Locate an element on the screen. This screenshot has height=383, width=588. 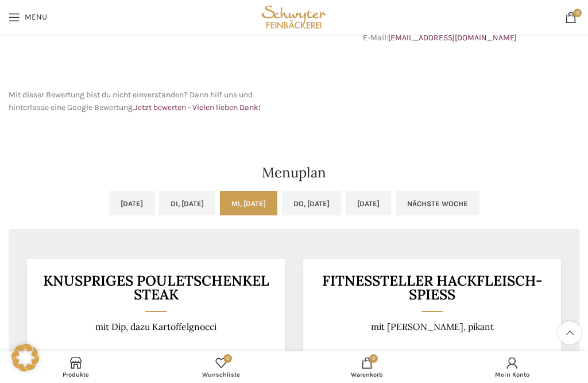
span: Menu is located at coordinates (36, 18).